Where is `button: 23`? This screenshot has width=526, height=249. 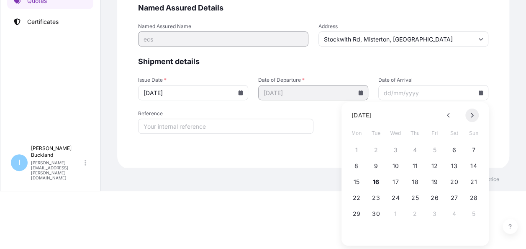
button: 23 is located at coordinates (376, 197).